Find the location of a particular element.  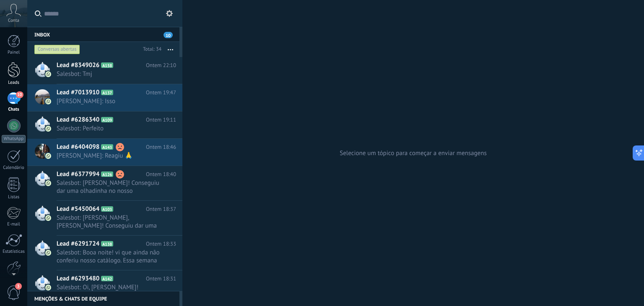

a: Lead #8349026 A158 Ontem 22:10 Salesbot: Tmj is located at coordinates (105, 70).